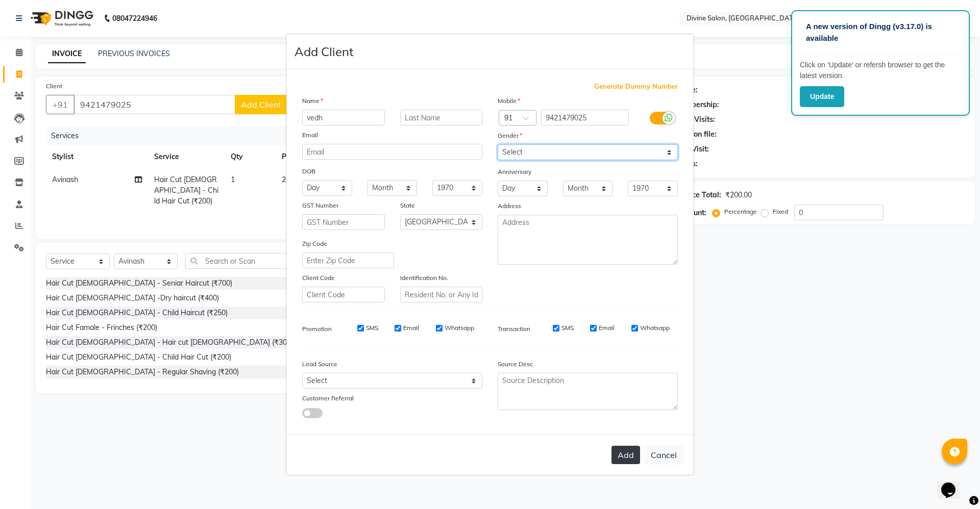  What do you see at coordinates (324, 51) in the screenshot?
I see `h4: Add Client` at bounding box center [324, 51].